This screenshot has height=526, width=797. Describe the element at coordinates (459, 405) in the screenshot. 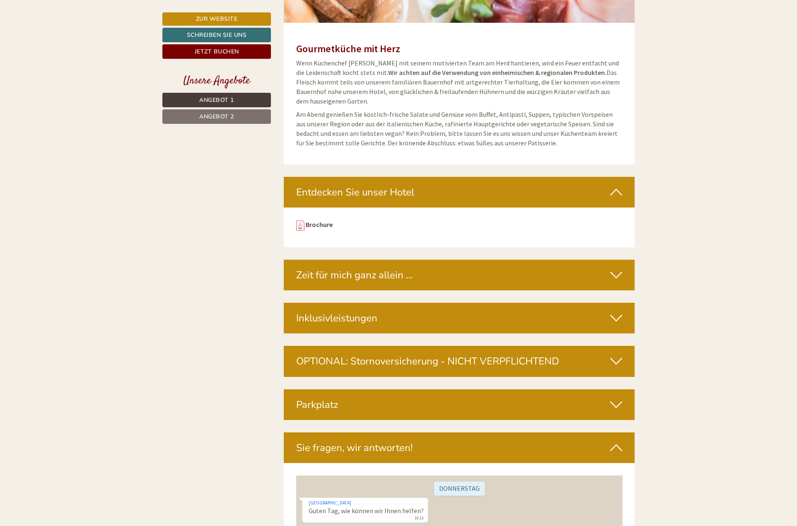

I see `div: Parkplatz` at that location.